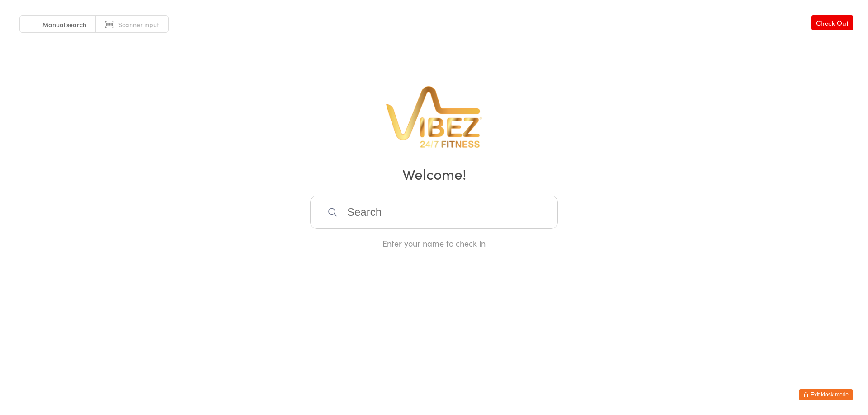  Describe the element at coordinates (434, 117) in the screenshot. I see `img: VibeZ 24/7 Fitness` at that location.